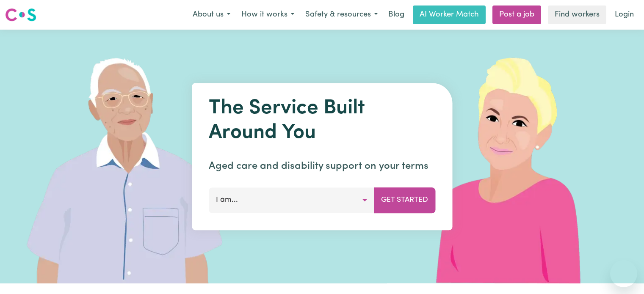 The image size is (644, 294). I want to click on button: I am..., so click(291, 200).